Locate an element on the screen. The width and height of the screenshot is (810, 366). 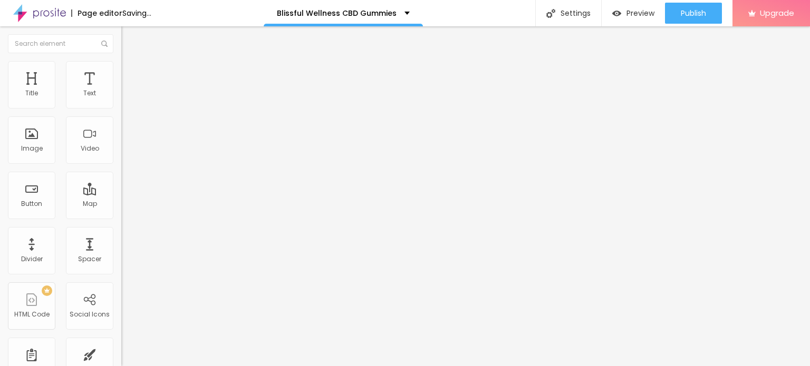
span: Preview is located at coordinates (640, 13).